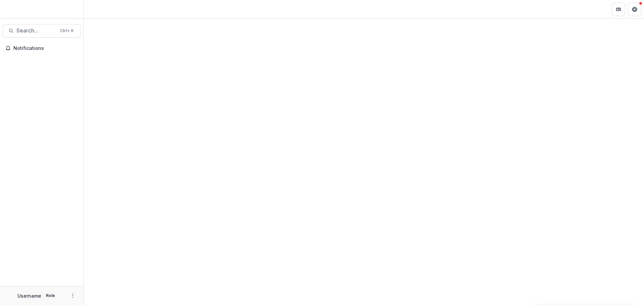 Image resolution: width=644 pixels, height=305 pixels. I want to click on button: More, so click(73, 296).